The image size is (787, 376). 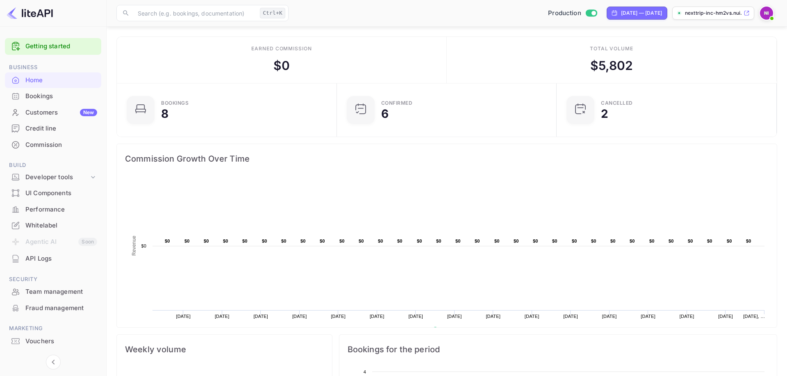 What do you see at coordinates (53, 112) in the screenshot?
I see `a: CustomersNew` at bounding box center [53, 112].